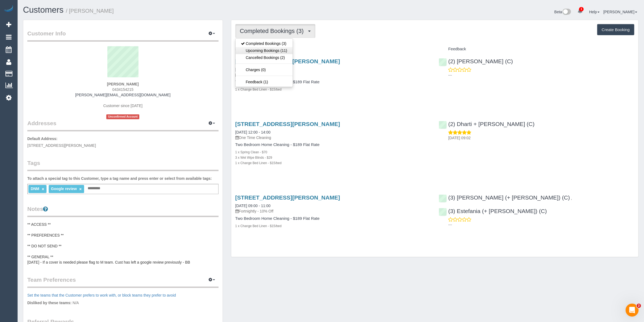 The height and width of the screenshot is (322, 644). Describe the element at coordinates (123, 282) in the screenshot. I see `legend: Team Preferences` at that location.